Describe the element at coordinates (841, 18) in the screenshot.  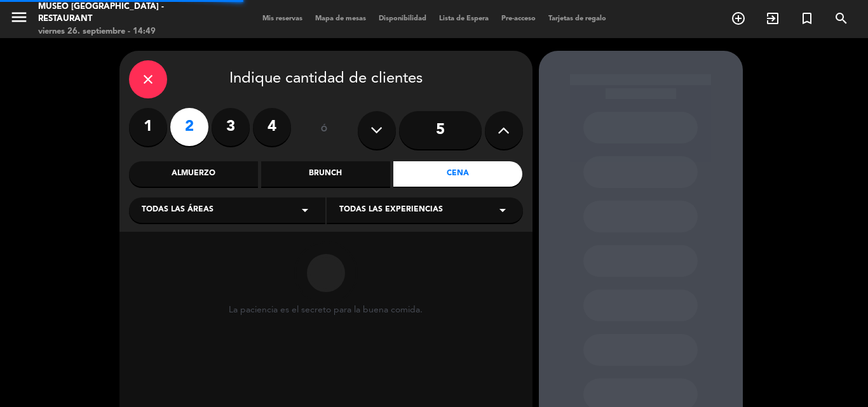
I see `i: search` at that location.